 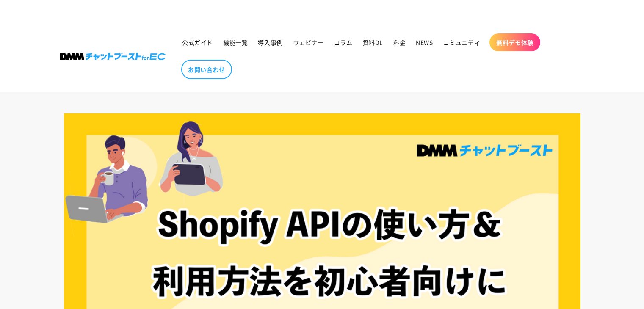 I want to click on span: 資料DL, so click(x=373, y=42).